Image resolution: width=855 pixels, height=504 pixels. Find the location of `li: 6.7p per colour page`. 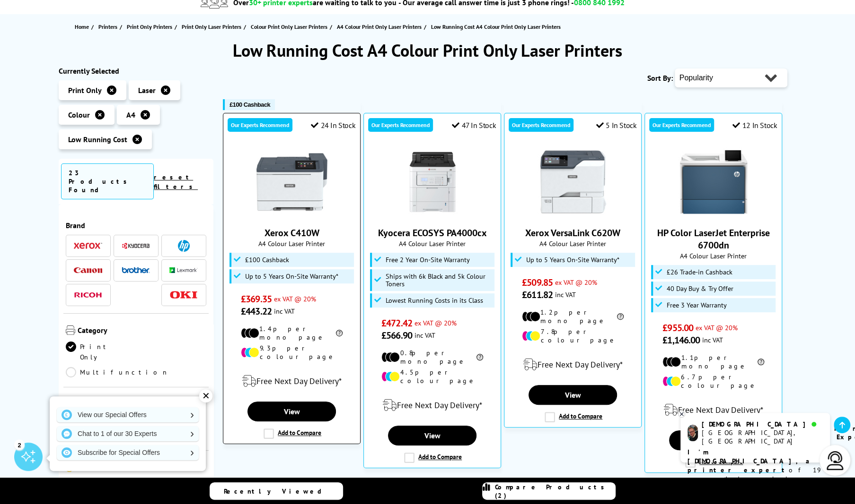

li: 6.7p per colour page is located at coordinates (713, 381).